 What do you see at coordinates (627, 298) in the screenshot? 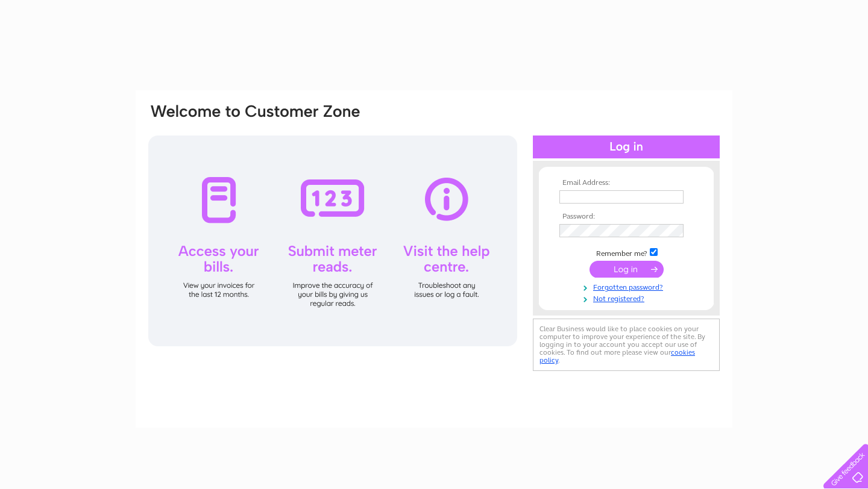
I see `a: Not registered?` at bounding box center [627, 298].